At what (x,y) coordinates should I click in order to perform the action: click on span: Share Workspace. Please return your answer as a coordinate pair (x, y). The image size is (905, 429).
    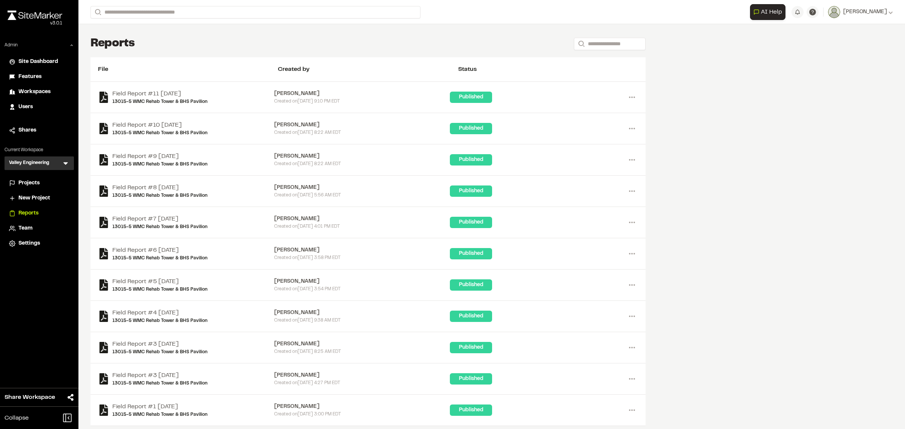
    Looking at the image, I should click on (30, 397).